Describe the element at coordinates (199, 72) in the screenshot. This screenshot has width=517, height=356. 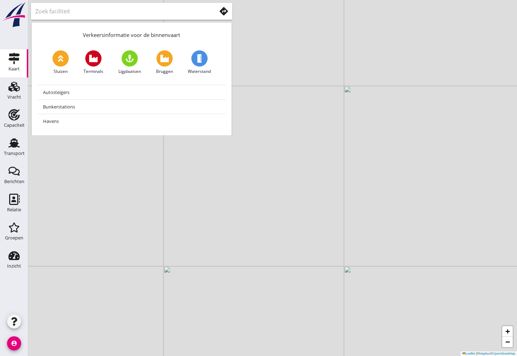
I see `span: Waterstand` at that location.